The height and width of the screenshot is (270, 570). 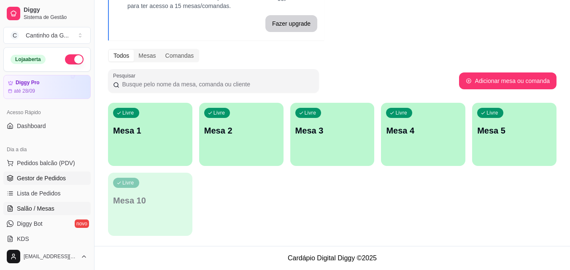 I want to click on button: LivreMesa 3, so click(x=333, y=135).